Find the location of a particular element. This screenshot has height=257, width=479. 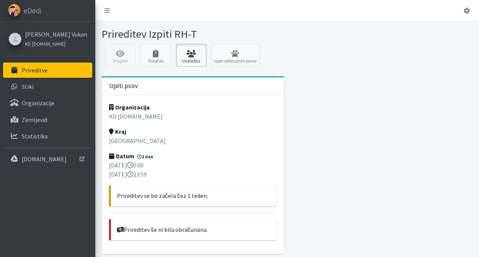

strong: Organizacija is located at coordinates (129, 107).